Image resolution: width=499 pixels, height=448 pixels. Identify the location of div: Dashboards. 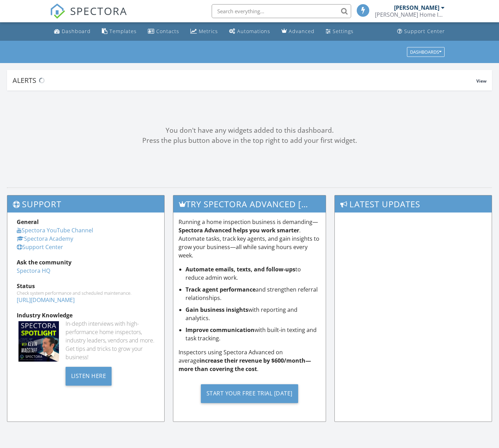
(426, 52).